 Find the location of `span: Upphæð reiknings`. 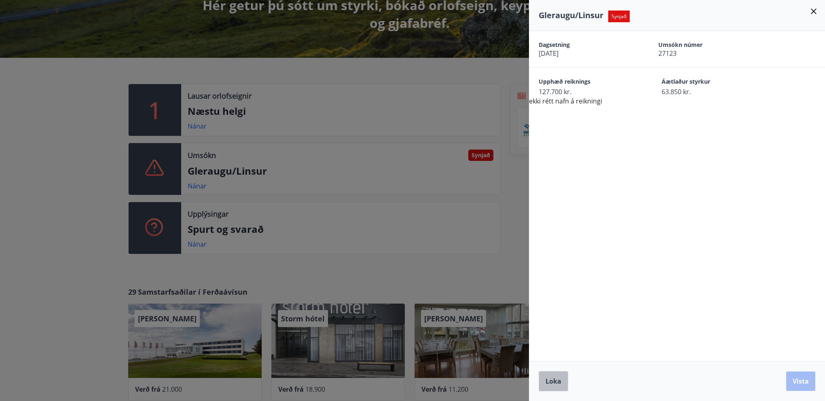

span: Upphæð reiknings is located at coordinates (586, 82).